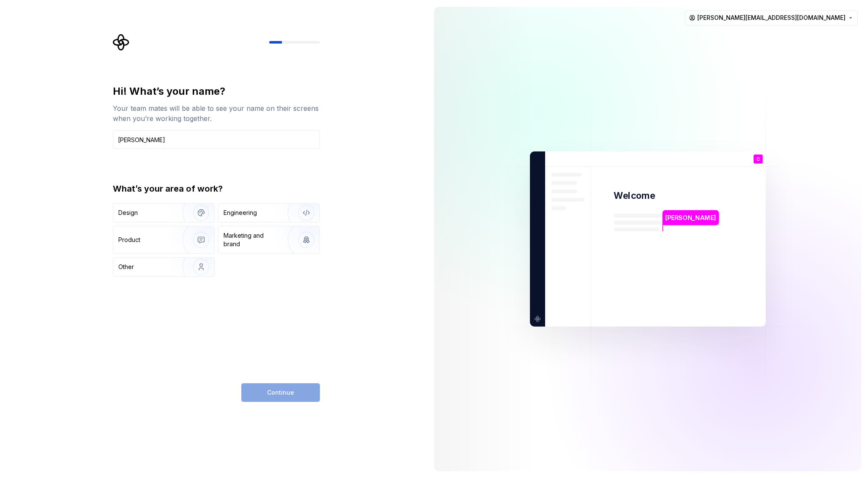  I want to click on div: Your team mates will be able to see your name on their screens when you’re working together., so click(217, 113).